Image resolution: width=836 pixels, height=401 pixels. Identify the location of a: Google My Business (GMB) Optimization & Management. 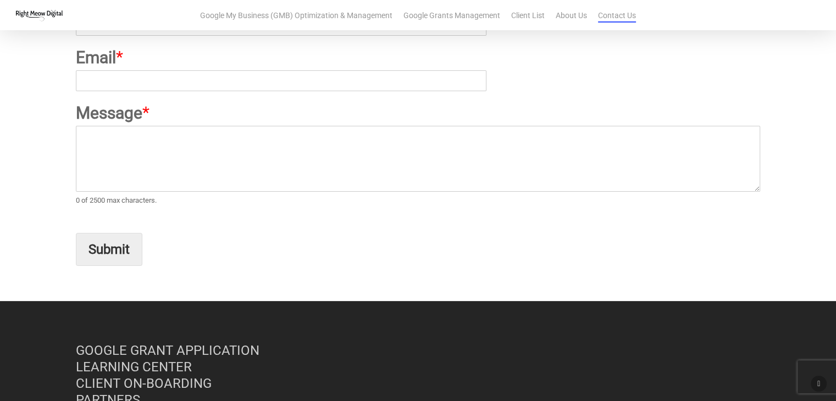
(296, 15).